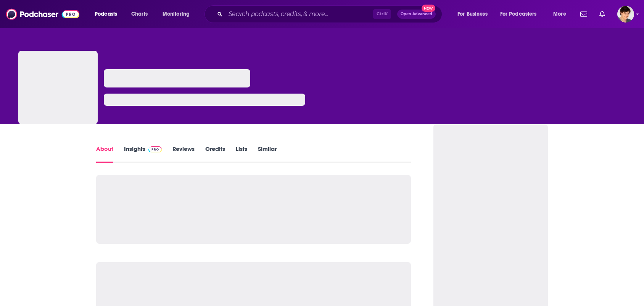 The width and height of the screenshot is (644, 306). What do you see at coordinates (626, 14) in the screenshot?
I see `img: User Profile` at bounding box center [626, 14].